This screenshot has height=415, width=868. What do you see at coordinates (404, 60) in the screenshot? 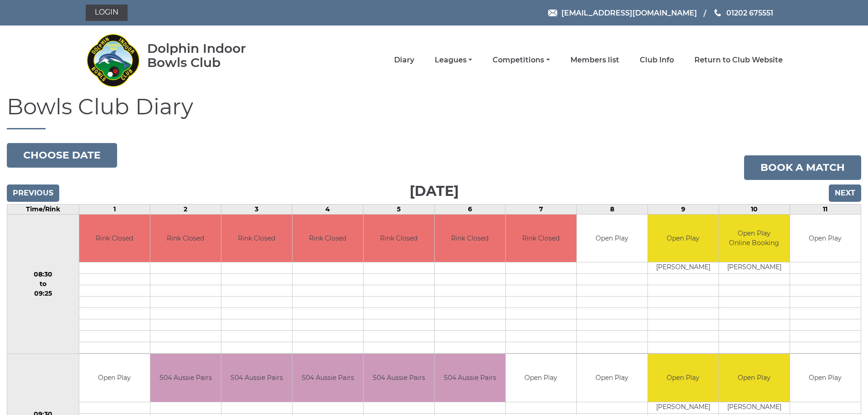
I see `a: Diary` at bounding box center [404, 60].